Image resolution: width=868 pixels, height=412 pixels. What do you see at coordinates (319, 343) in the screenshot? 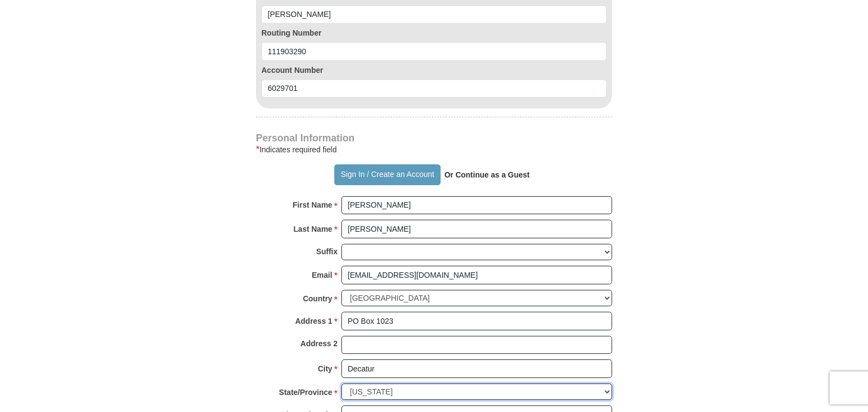
I see `strong: Address 2` at bounding box center [319, 343].